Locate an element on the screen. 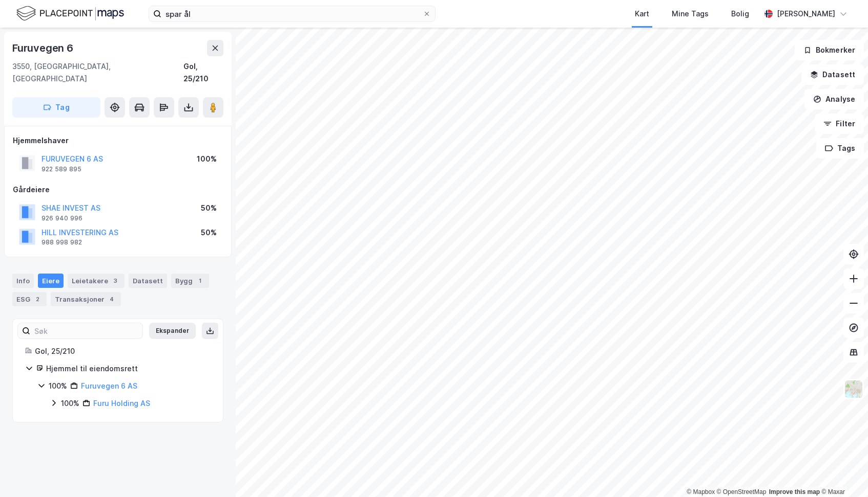 This screenshot has height=497, width=868. div: Leietakere is located at coordinates (96, 281).